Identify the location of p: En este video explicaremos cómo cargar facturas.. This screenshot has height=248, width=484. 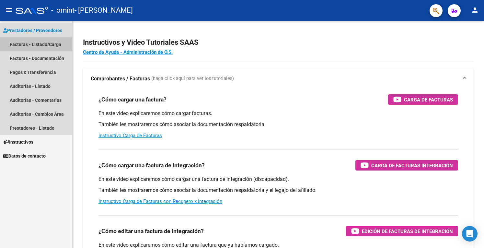
(278, 113).